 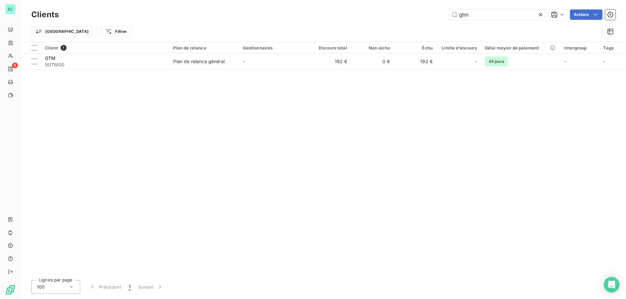 What do you see at coordinates (10, 9) in the screenshot?
I see `div: EC` at bounding box center [10, 9].